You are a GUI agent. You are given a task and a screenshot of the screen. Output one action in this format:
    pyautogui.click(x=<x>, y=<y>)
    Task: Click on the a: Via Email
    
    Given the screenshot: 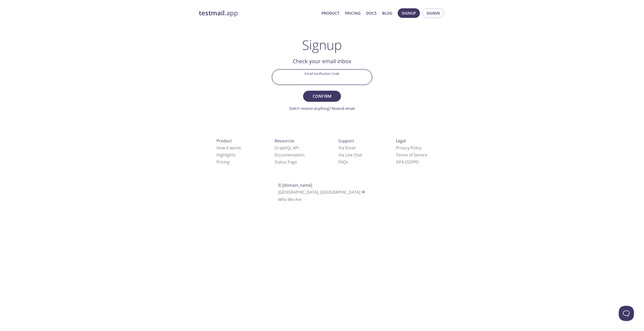 What is the action you would take?
    pyautogui.click(x=347, y=148)
    